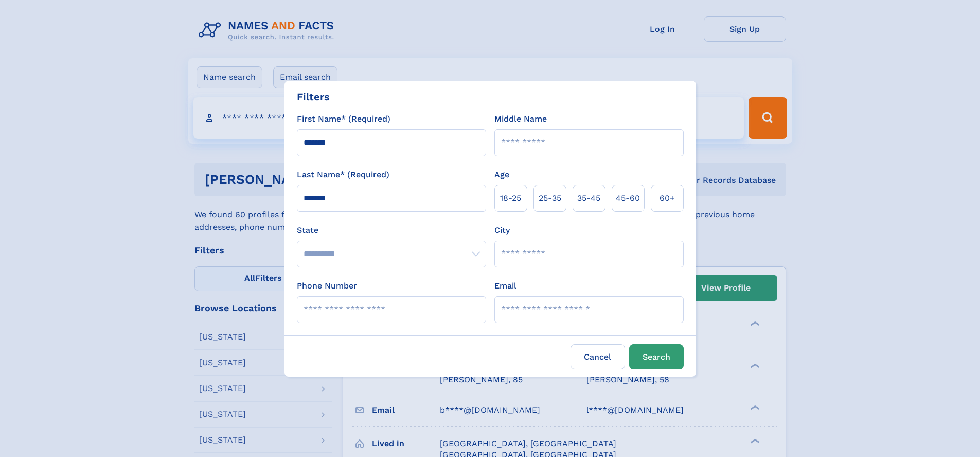 The image size is (980, 457). I want to click on label: Age, so click(502, 175).